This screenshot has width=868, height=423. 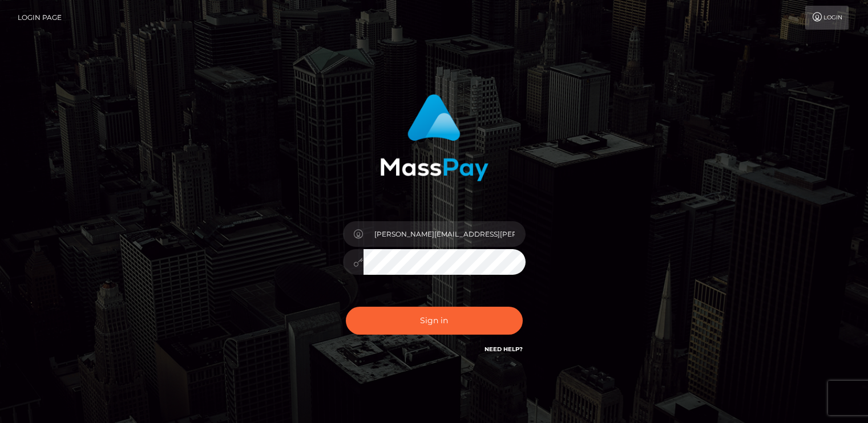 I want to click on img: MassPay Login, so click(x=434, y=137).